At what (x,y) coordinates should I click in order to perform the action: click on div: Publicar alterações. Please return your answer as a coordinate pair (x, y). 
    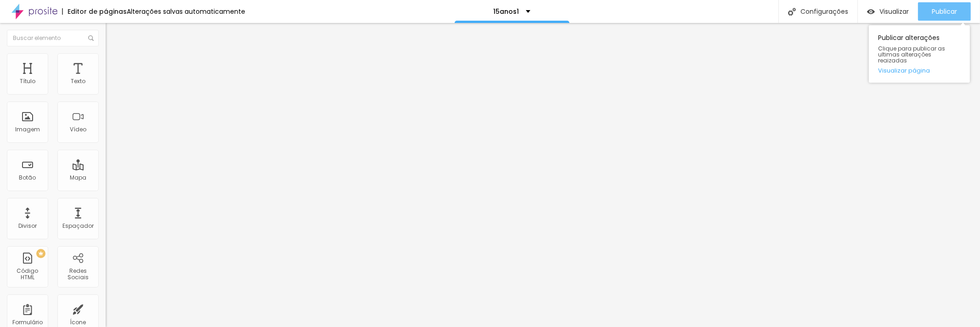
    Looking at the image, I should click on (920, 54).